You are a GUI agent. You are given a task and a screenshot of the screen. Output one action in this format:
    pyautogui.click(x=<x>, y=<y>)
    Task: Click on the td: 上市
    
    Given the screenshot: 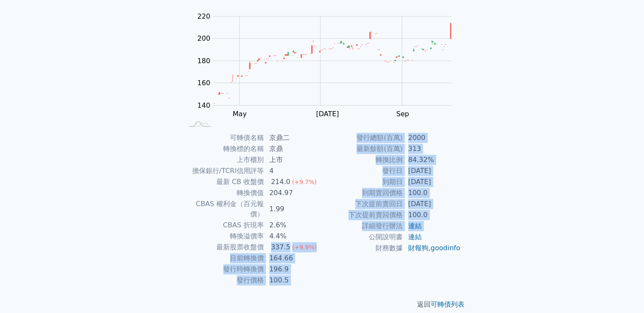 What is the action you would take?
    pyautogui.click(x=293, y=160)
    